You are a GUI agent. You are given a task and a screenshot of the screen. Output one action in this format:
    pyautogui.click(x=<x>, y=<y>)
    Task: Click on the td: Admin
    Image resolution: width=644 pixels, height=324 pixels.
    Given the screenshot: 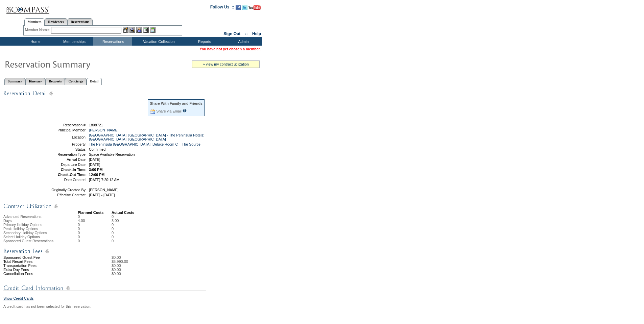 What is the action you would take?
    pyautogui.click(x=242, y=41)
    